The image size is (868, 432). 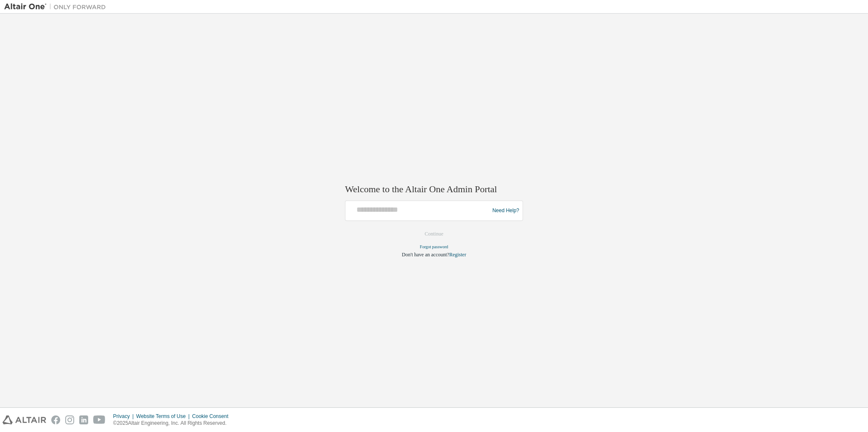 What do you see at coordinates (99, 419) in the screenshot?
I see `img: youtube.svg` at bounding box center [99, 419].